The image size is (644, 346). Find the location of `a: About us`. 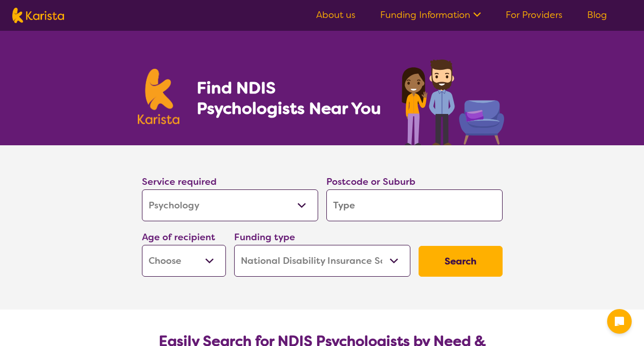

a: About us is located at coordinates (336, 15).